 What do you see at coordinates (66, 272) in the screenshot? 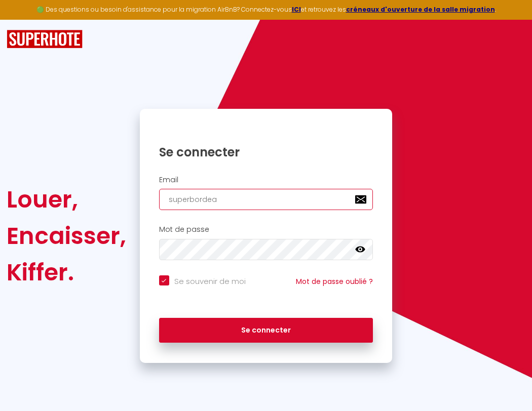
I see `div: Kiffer.` at bounding box center [66, 272].